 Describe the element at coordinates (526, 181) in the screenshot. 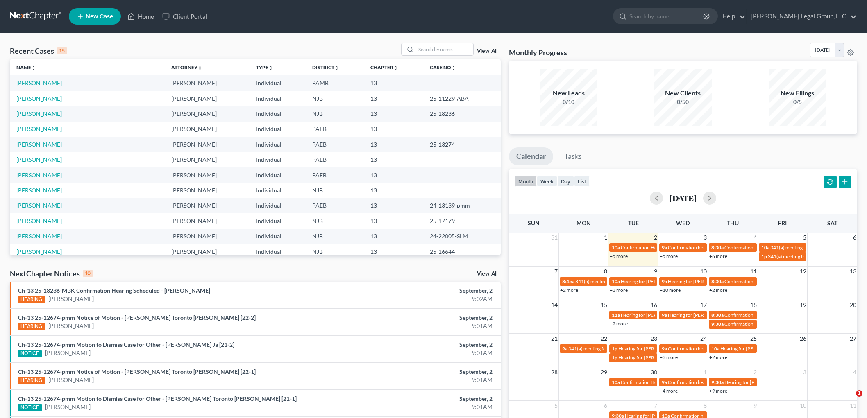

I see `button: month` at that location.